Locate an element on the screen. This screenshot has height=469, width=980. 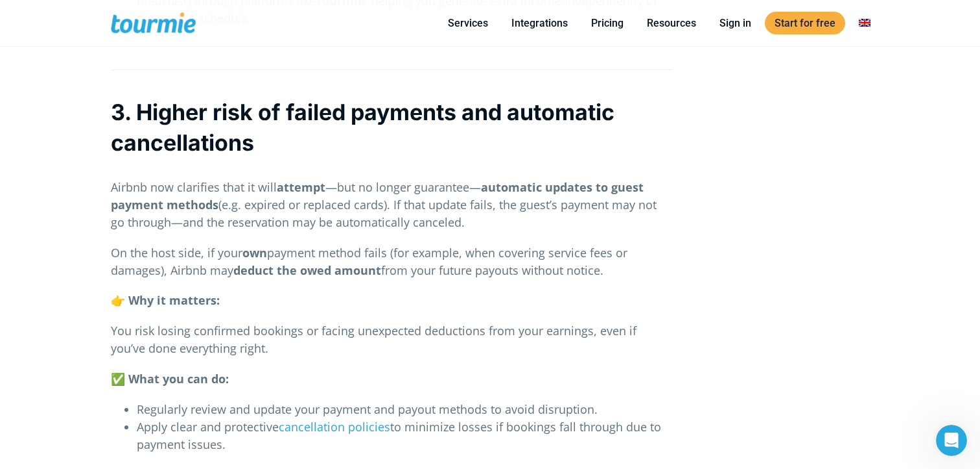
a: Services is located at coordinates (469, 23).